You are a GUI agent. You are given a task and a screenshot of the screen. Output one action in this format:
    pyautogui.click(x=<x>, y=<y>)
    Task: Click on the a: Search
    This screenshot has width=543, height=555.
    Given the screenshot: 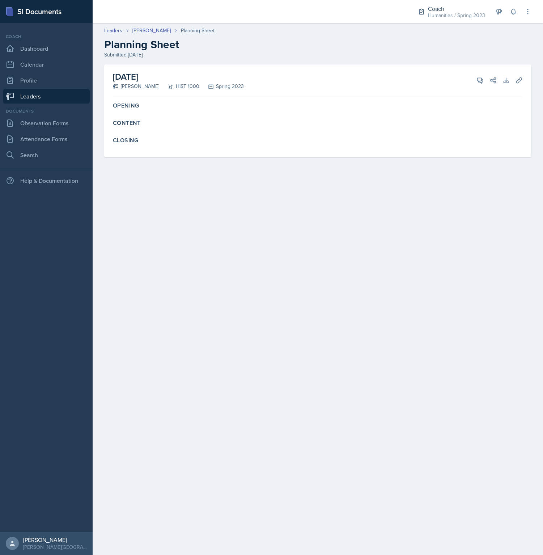 What is the action you would take?
    pyautogui.click(x=46, y=155)
    